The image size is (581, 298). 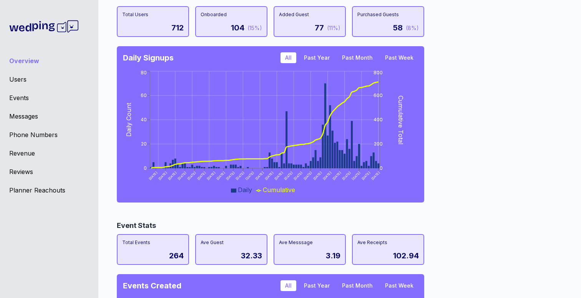 What do you see at coordinates (333, 255) in the screenshot?
I see `div: 3.19` at bounding box center [333, 255].